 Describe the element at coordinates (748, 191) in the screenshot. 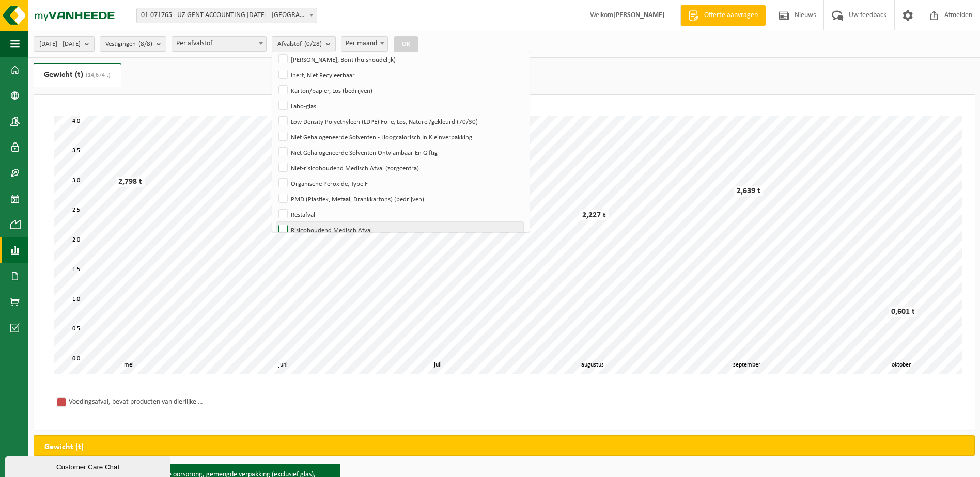

I see `div: 2,639 t` at that location.